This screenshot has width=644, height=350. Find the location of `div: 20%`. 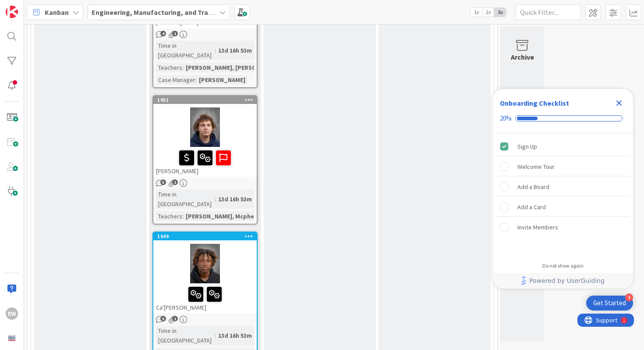

div: 20% is located at coordinates (506, 119).